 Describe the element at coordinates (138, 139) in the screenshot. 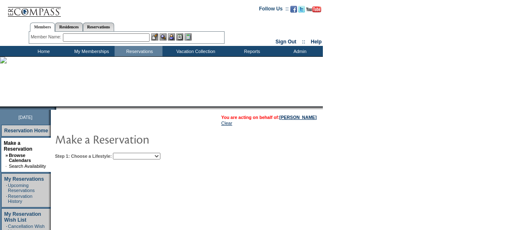

I see `img: pgTtlMakeReservation.gif` at that location.